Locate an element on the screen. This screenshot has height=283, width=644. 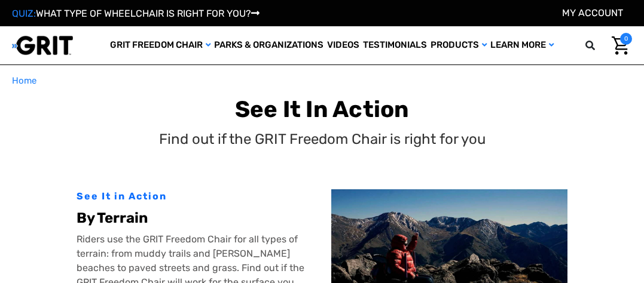
input: Search is located at coordinates (605, 46).